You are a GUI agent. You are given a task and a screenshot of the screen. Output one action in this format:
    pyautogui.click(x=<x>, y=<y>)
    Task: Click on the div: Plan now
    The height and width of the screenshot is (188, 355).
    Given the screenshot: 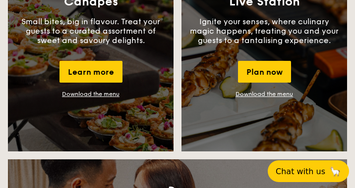 What is the action you would take?
    pyautogui.click(x=264, y=72)
    